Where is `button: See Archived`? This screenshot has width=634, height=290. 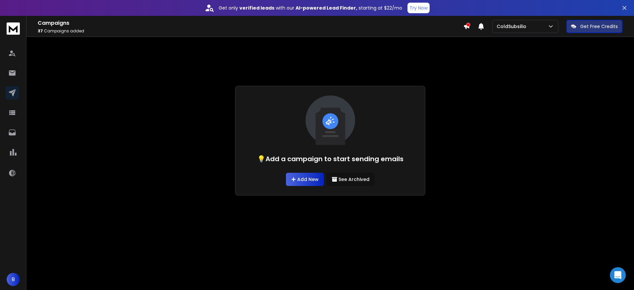 button: See Archived is located at coordinates (351, 179).